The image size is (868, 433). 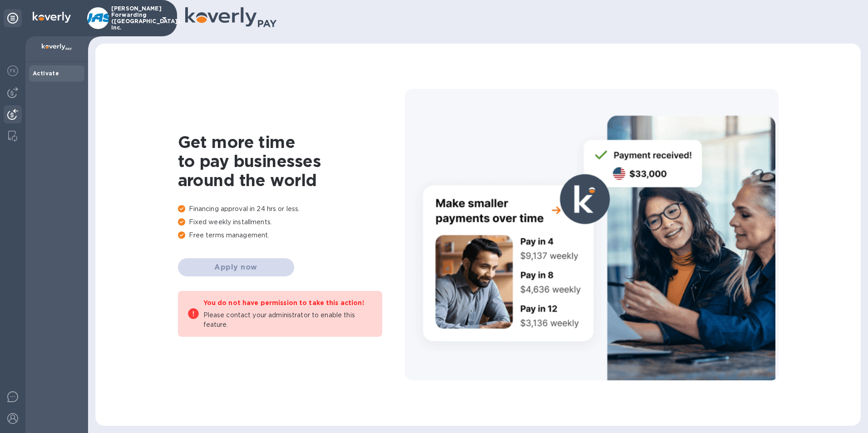 I want to click on p: Financing approval in 24 hrs or less., so click(x=291, y=209).